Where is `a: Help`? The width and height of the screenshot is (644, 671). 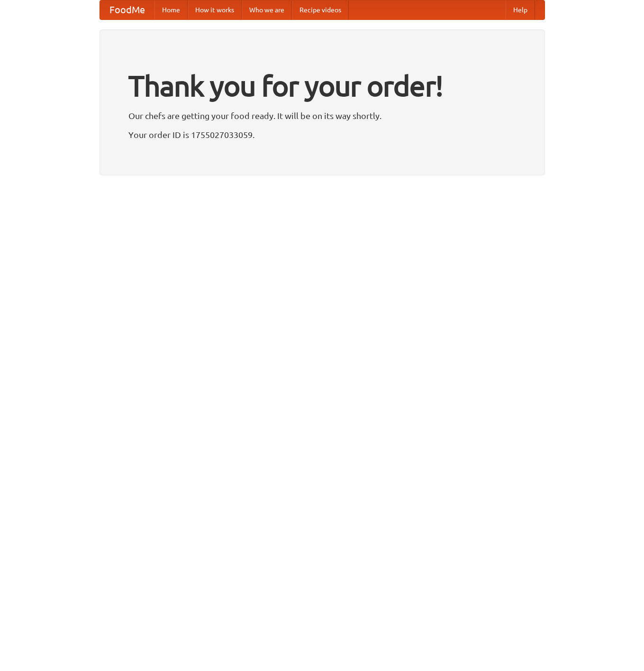
a: Help is located at coordinates (520, 10).